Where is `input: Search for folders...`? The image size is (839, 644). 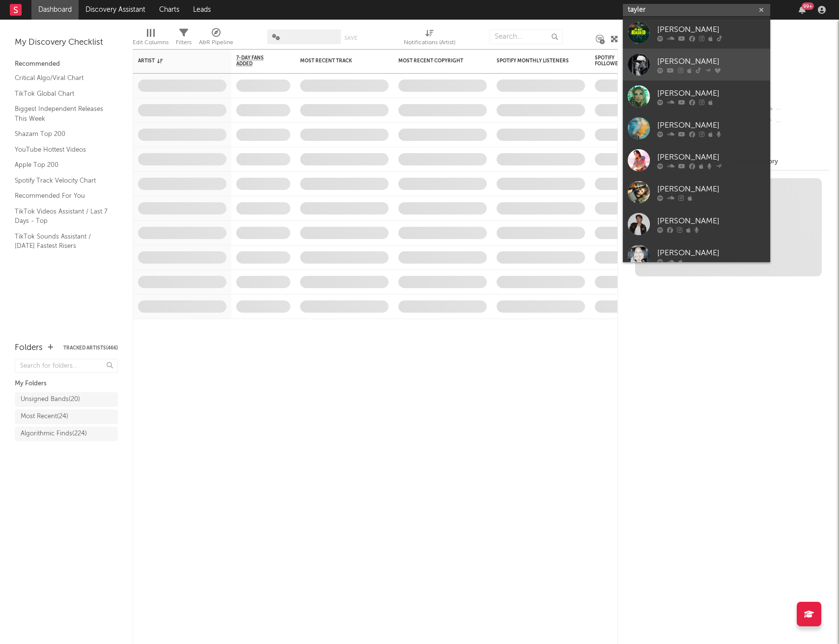 input: Search for folders... is located at coordinates (66, 365).